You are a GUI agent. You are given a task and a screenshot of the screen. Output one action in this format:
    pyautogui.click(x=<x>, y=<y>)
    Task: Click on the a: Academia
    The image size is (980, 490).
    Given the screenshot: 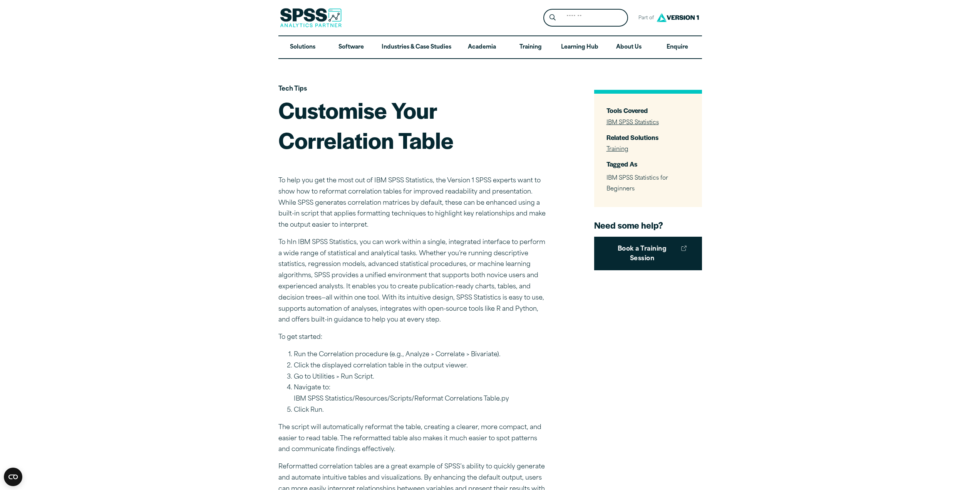 What is the action you would take?
    pyautogui.click(x=482, y=48)
    